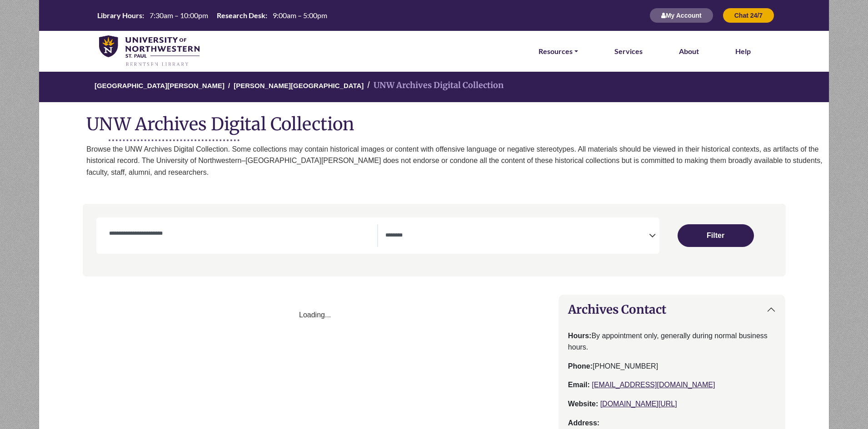 The image size is (868, 429). Describe the element at coordinates (749, 15) in the screenshot. I see `a: Chat 24/7` at that location.